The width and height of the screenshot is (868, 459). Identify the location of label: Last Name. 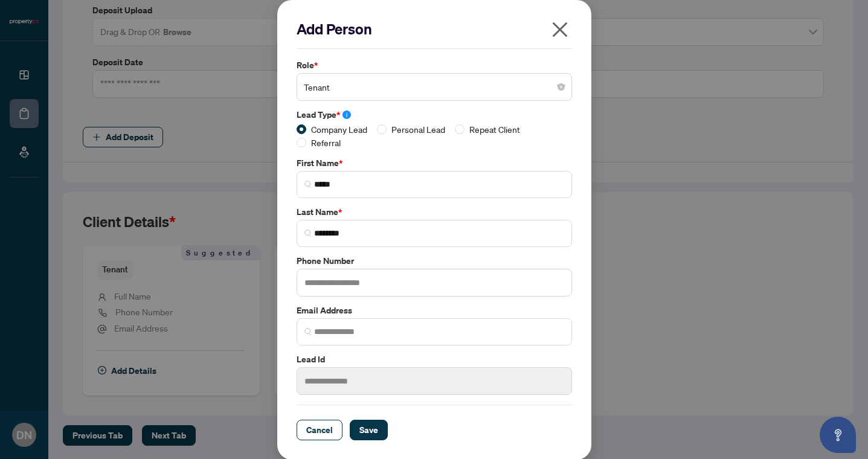
(434, 212).